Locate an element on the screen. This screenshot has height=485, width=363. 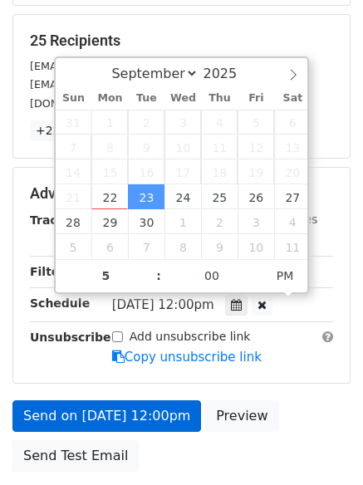
span: August 31, 2025 is located at coordinates (74, 122).